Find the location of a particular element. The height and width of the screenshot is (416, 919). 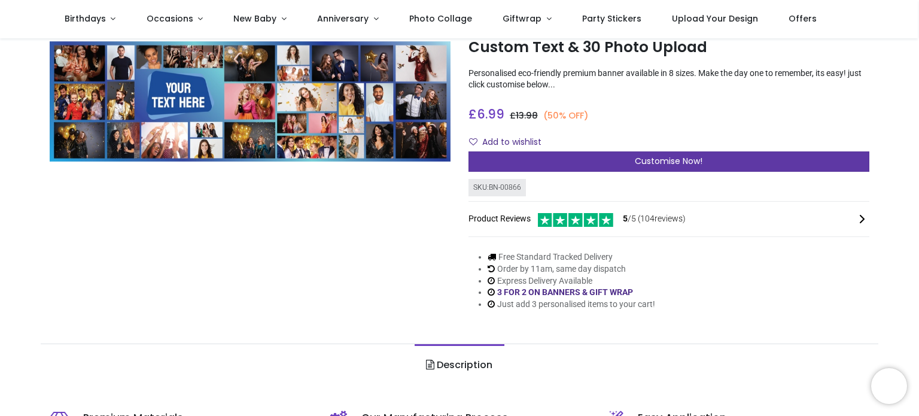

img: Personalised Party Banner - Blue Photo Collage - Custom Text & 30 Photo Upload is located at coordinates (250, 101).